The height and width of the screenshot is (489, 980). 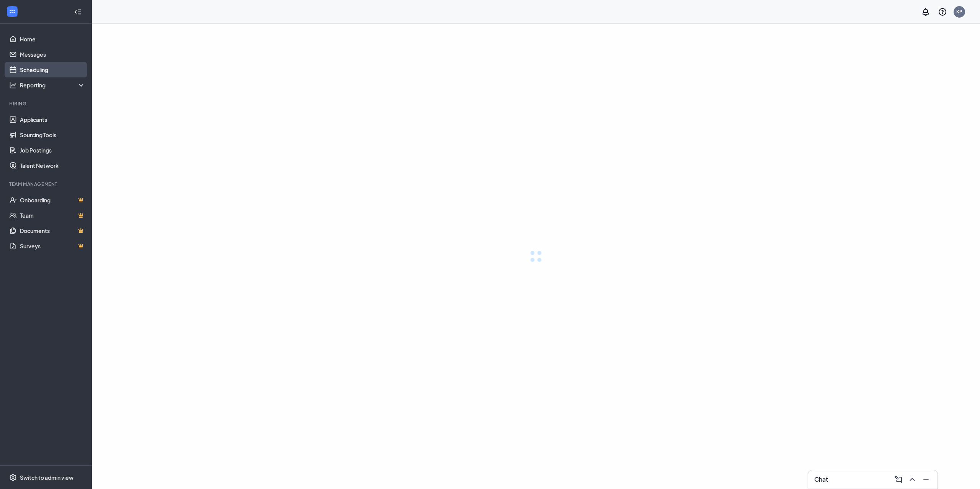 I want to click on svg: Minimize, so click(x=926, y=479).